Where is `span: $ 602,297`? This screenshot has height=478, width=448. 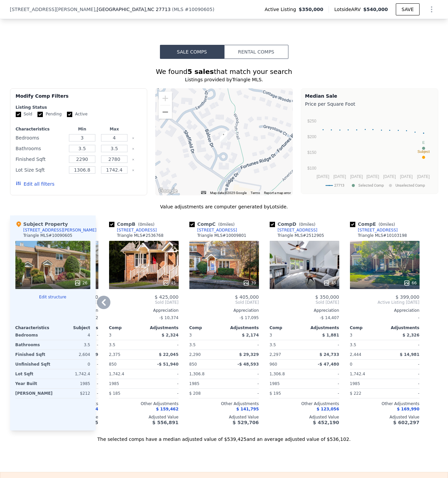 span: $ 602,297 is located at coordinates (406, 422).